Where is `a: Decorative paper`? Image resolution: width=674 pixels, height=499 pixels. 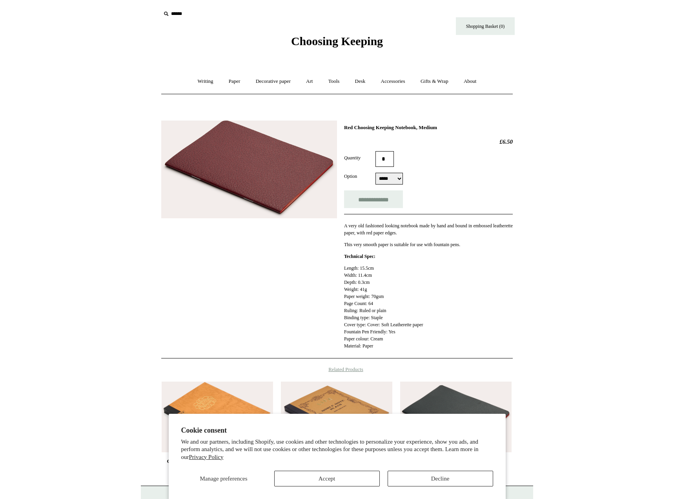 a: Decorative paper is located at coordinates (273, 81).